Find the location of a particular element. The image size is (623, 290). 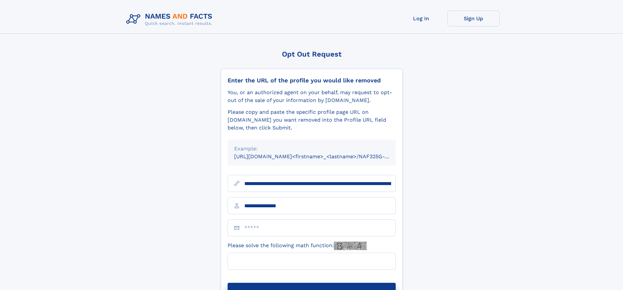

a: Log In is located at coordinates (421, 18).